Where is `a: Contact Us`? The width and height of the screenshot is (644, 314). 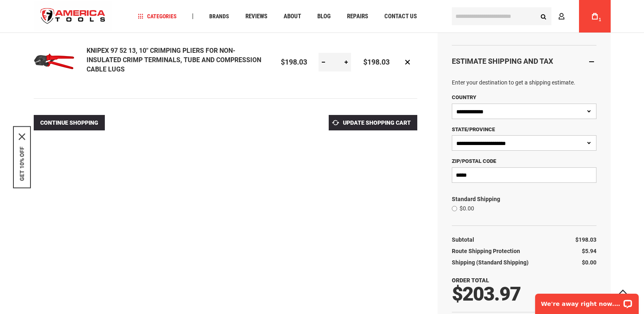
a: Contact Us is located at coordinates (401, 16).